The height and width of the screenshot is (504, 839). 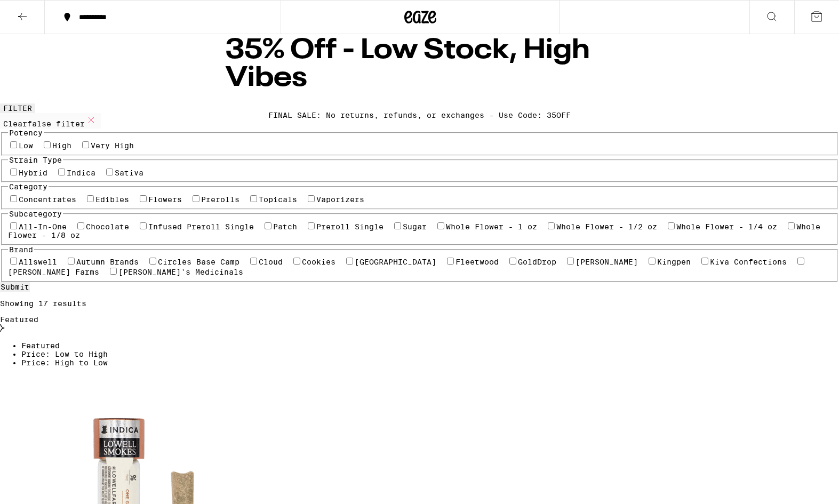 I want to click on div: FINAL SALE: No returns, refunds, or exchanges - Use Code: 35OFF, so click(x=420, y=115).